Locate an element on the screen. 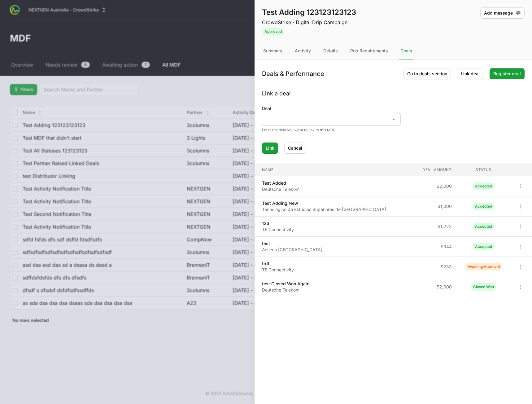  div: Deals is located at coordinates (406, 51).